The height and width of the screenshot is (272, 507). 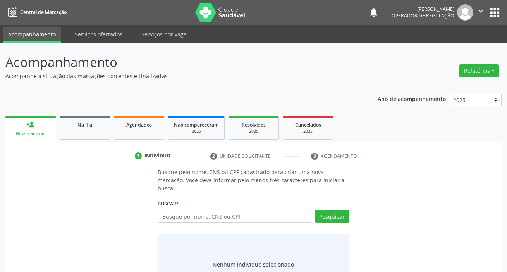 What do you see at coordinates (235, 217) in the screenshot?
I see `input: Busque por nome, CNS ou CPF` at bounding box center [235, 217].